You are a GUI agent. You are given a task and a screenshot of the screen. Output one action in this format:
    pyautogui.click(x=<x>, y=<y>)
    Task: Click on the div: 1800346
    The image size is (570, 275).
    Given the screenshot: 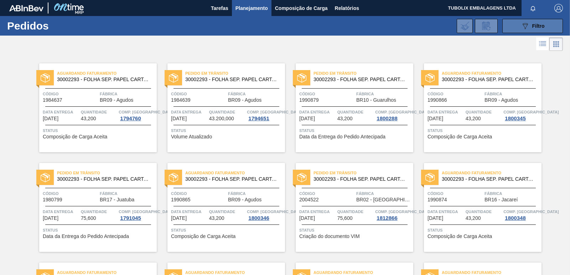 What is the action you would take?
    pyautogui.click(x=258, y=218)
    